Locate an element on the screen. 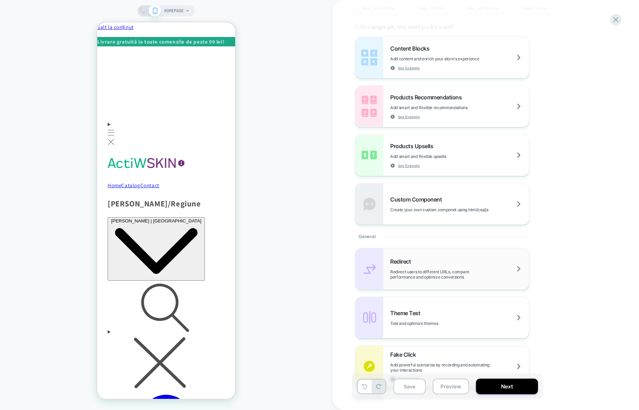 This screenshot has width=639, height=410. summary: Căutați is located at coordinates (69, 314).